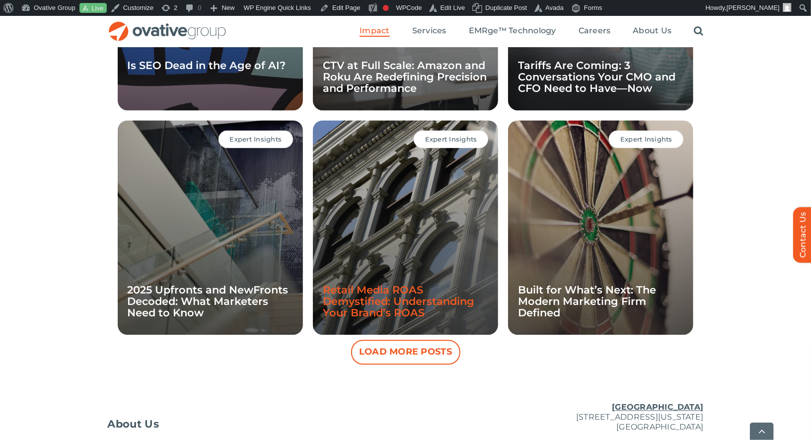  I want to click on a: Retail Media ROAS Demystified: Understanding Your Brand’s ROAS, so click(398, 301).